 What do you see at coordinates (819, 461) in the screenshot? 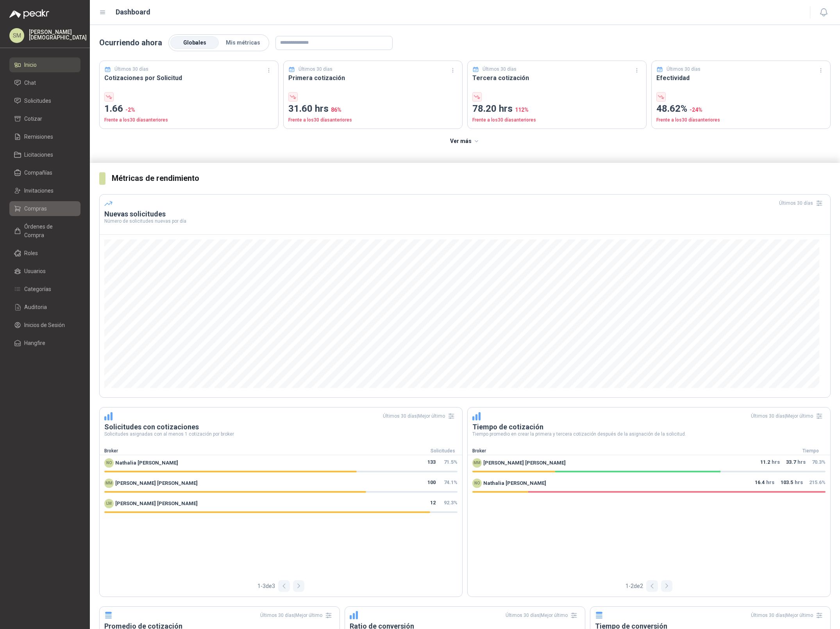
I see `span: 70.3 %` at bounding box center [819, 461].